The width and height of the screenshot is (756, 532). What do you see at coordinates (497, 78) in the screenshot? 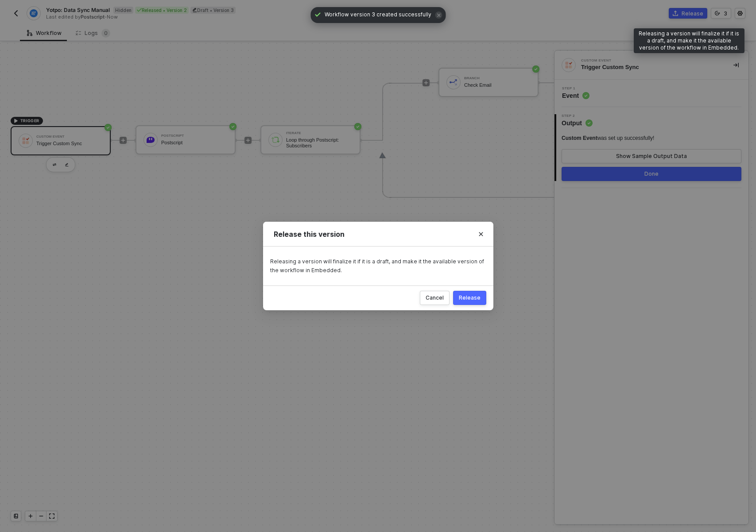
I see `div: Branch` at bounding box center [497, 78].